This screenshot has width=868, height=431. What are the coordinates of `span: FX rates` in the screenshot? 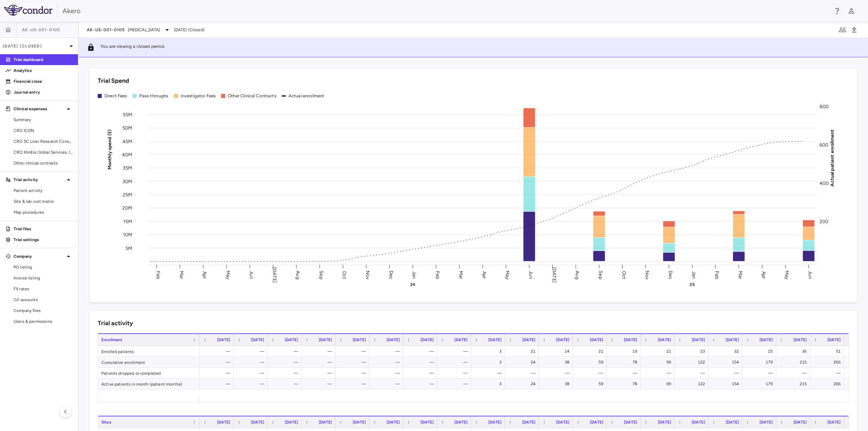 It's located at (43, 289).